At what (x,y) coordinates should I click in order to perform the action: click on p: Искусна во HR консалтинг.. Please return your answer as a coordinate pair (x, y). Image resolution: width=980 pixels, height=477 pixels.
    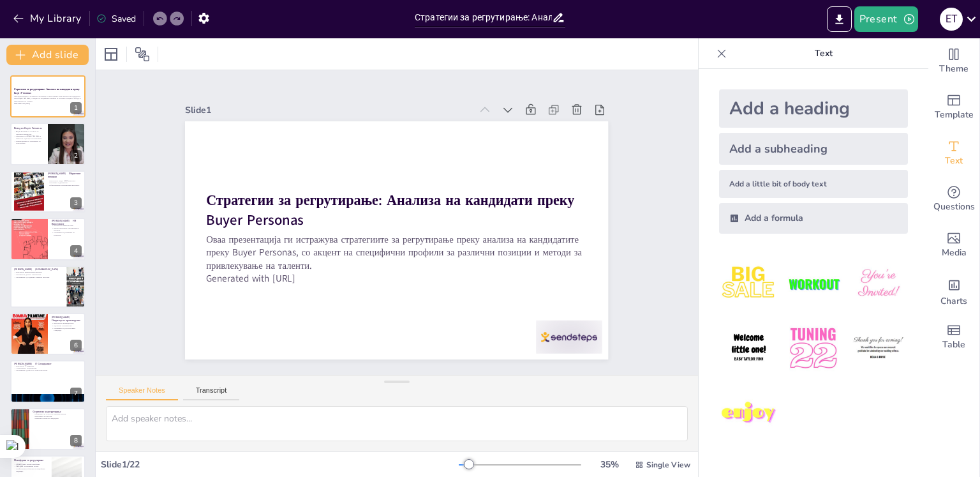
    Looking at the image, I should click on (66, 226).